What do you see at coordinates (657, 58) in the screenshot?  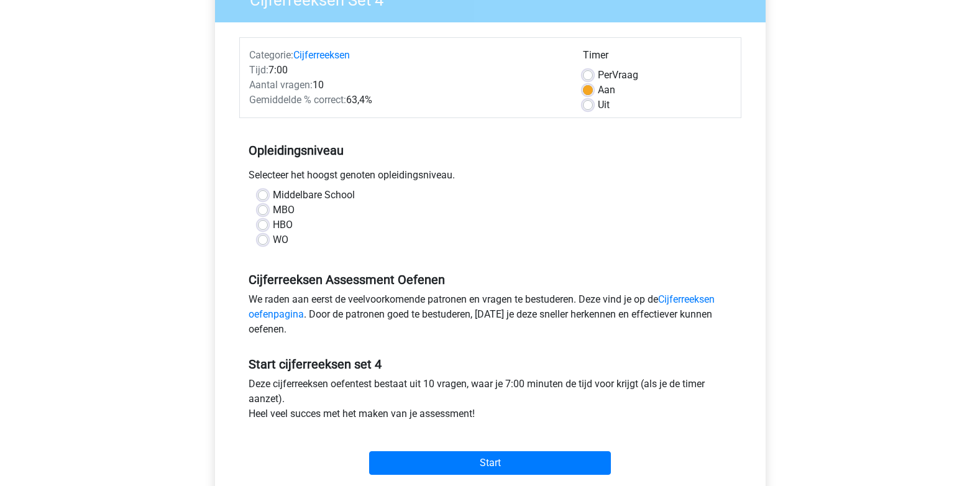 I see `div: Timer` at bounding box center [657, 58].